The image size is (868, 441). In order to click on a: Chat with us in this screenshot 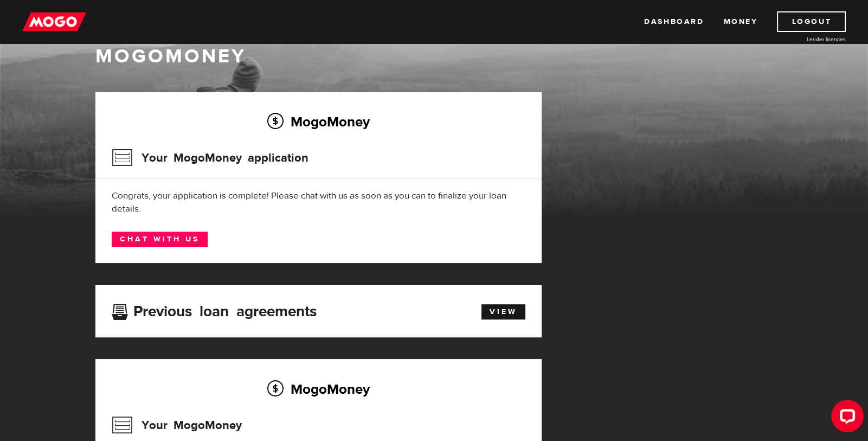, I will do `click(159, 239)`.